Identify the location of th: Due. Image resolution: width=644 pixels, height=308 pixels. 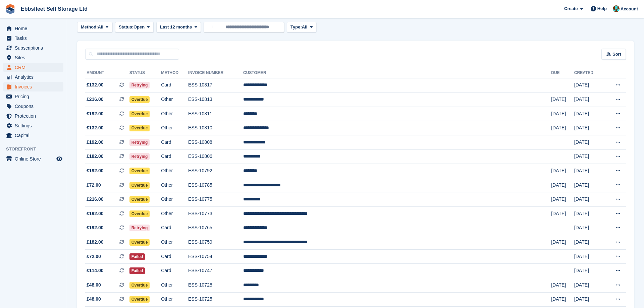
(562, 73).